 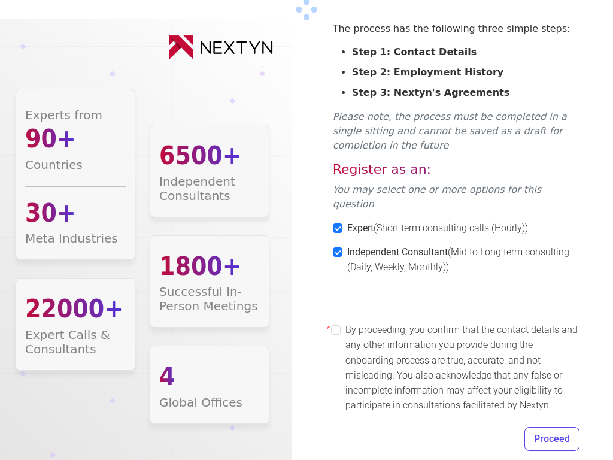 I want to click on strong: Step 2: Employment History, so click(x=428, y=72).